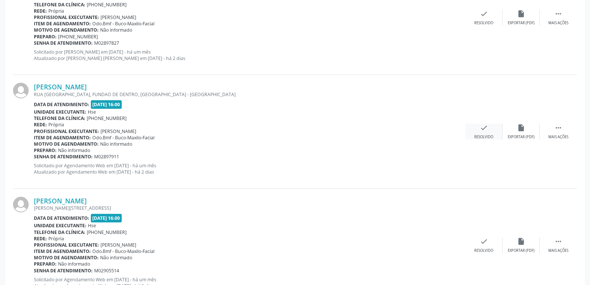  I want to click on span: M02897827, so click(106, 43).